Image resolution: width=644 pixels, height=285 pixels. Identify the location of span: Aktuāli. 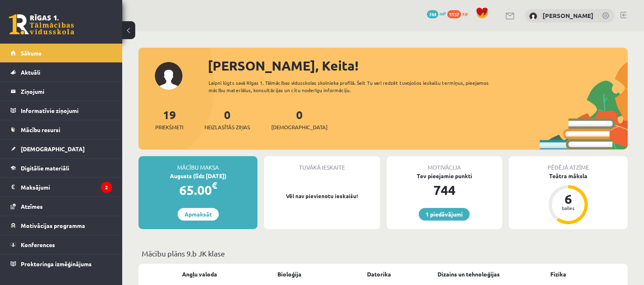
(31, 72).